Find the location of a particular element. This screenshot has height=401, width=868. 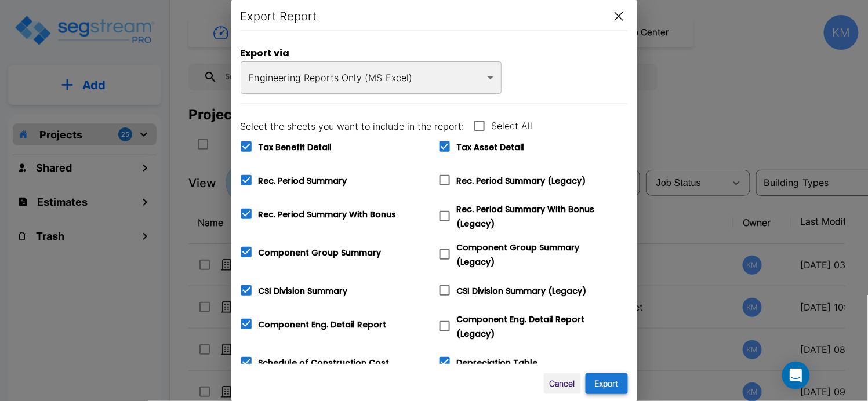

div: Open Intercom Messenger is located at coordinates (796, 375).